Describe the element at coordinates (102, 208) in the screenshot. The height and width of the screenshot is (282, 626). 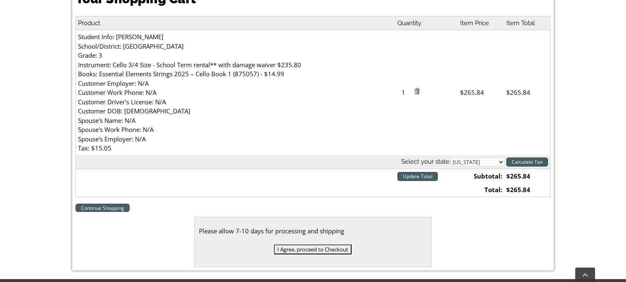
I see `a: Continue Shopping` at that location.